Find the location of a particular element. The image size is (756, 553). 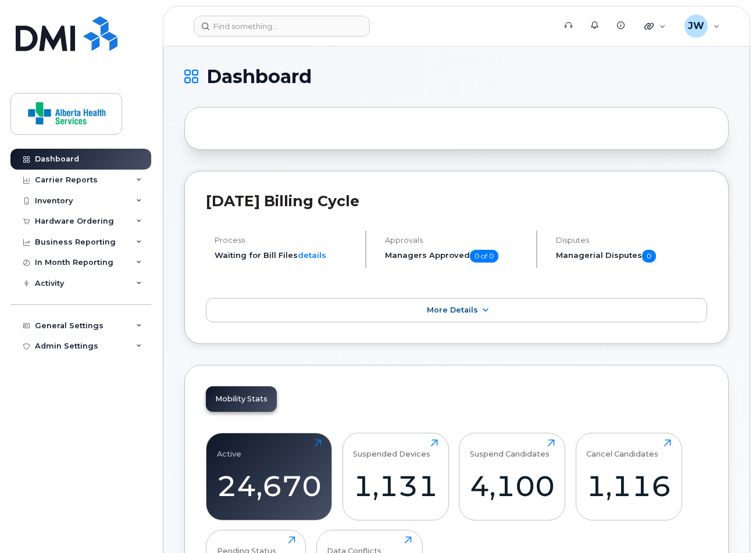

a: Suspend Candidates4,100 is located at coordinates (513, 477).